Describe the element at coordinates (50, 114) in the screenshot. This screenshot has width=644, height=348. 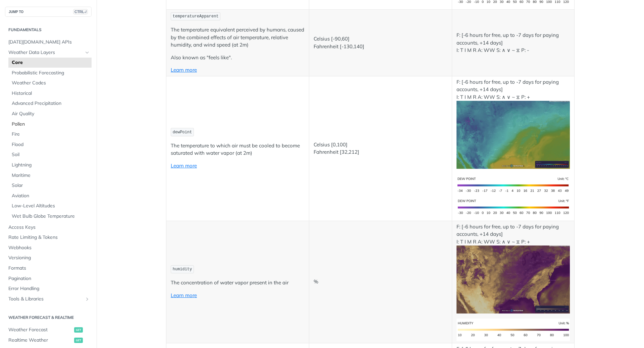
I see `a: Air Quality` at that location.